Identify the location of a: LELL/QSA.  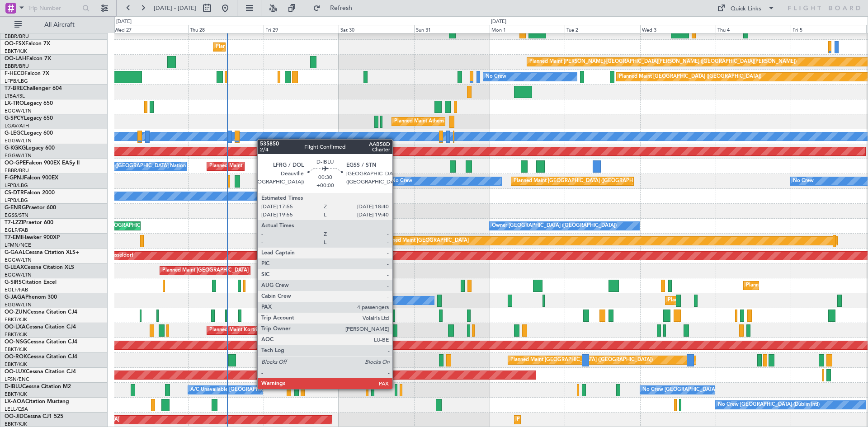
(16, 409).